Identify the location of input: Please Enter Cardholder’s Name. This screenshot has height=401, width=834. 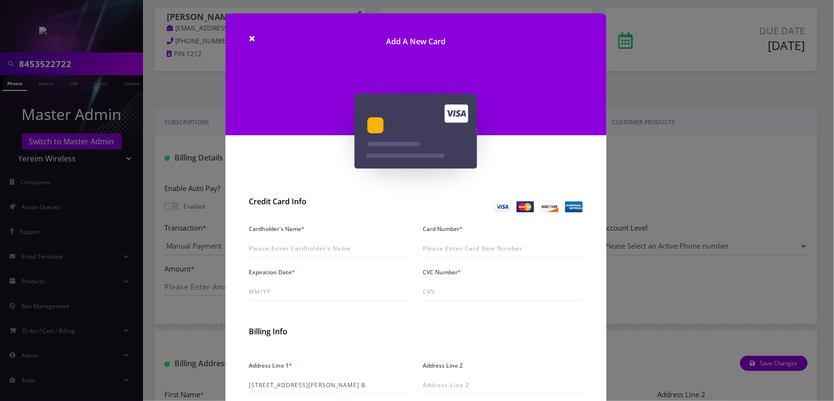
(329, 249).